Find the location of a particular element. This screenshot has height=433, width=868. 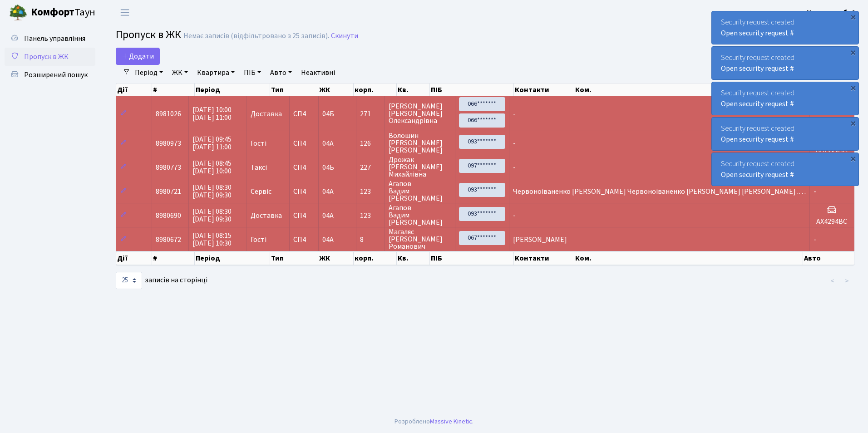

label: записів на сторінці is located at coordinates (162, 281).